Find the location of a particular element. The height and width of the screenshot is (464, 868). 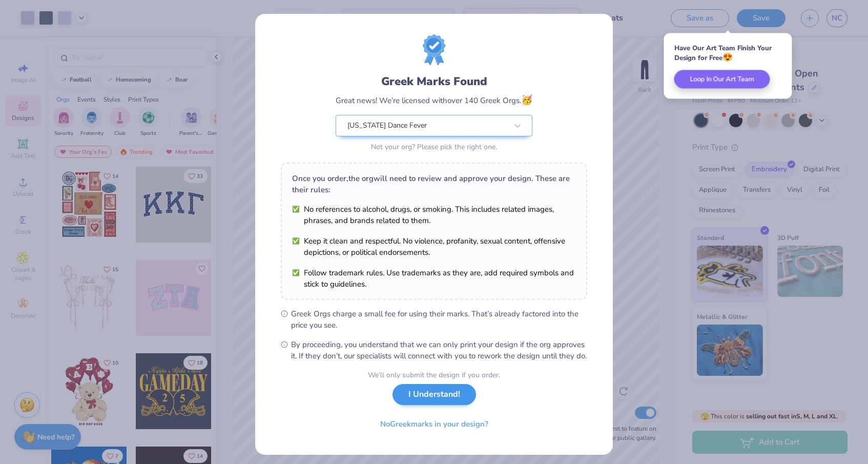

div: Great news! We’re licensed with over 140 Greek Orgs. is located at coordinates (434, 100).